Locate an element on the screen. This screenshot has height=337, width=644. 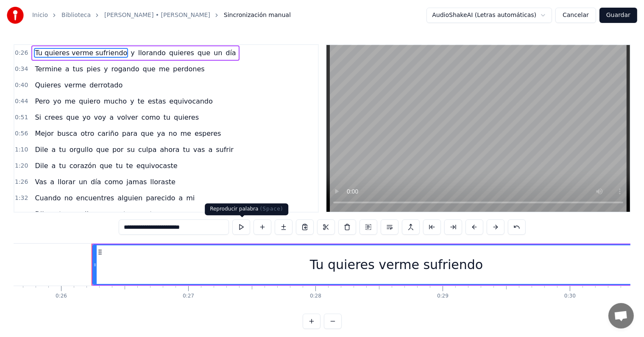
span: 0:34 is located at coordinates (21, 69).